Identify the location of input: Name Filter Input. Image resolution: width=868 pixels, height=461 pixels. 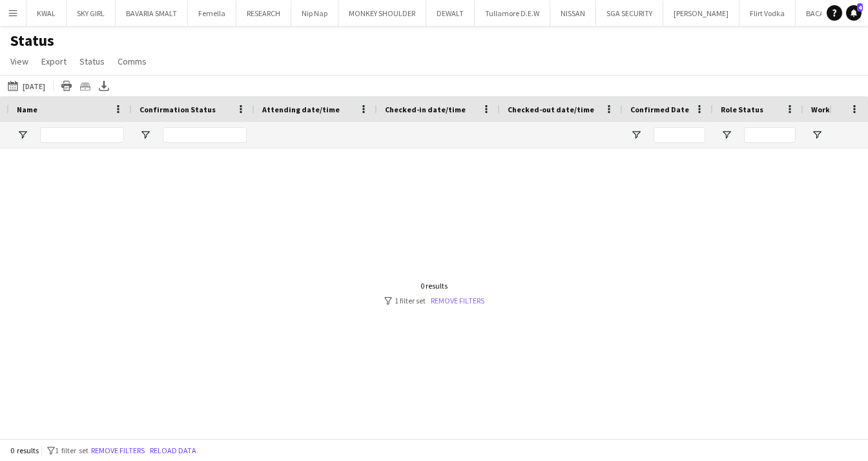
(82, 135).